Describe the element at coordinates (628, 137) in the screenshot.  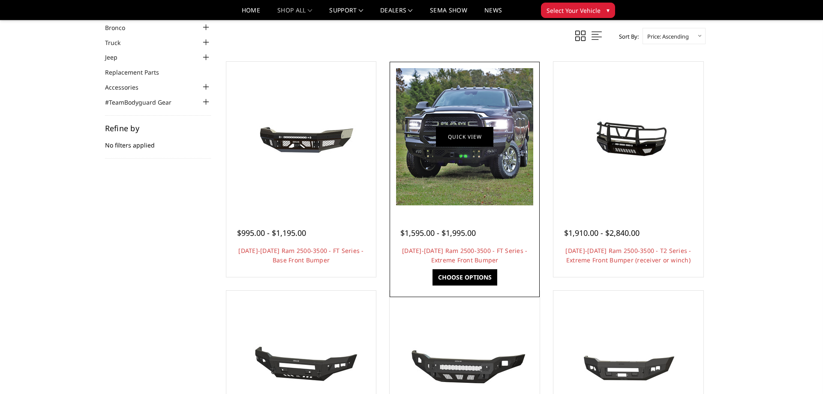
I see `img: 2019-2025 Ram 2500-3500 - T2 Series - Extreme Front Bumper (receiver or winch)` at that location.